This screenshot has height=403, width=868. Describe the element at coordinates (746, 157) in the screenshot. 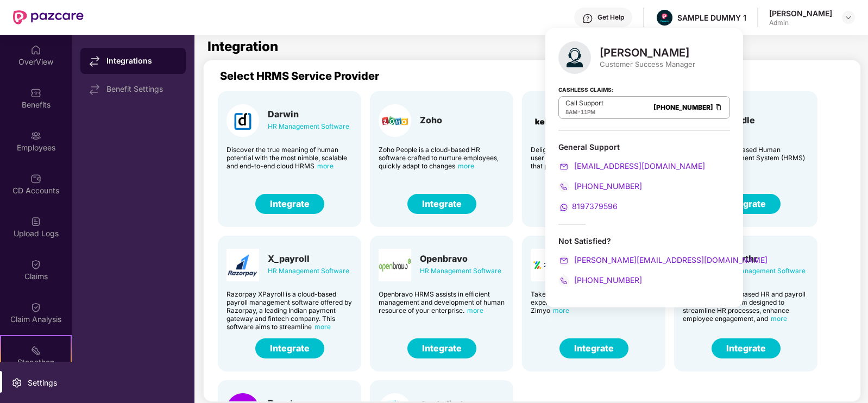

I see `div: Qandle is a cloud-based Human Resource Management System (HRMS) that provides` at that location.